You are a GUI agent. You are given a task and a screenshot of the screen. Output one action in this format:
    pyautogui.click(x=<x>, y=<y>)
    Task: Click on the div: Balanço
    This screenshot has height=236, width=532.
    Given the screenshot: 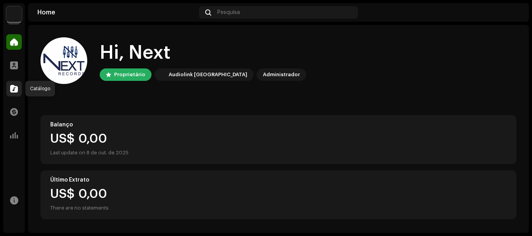 What is the action you would take?
    pyautogui.click(x=278, y=125)
    